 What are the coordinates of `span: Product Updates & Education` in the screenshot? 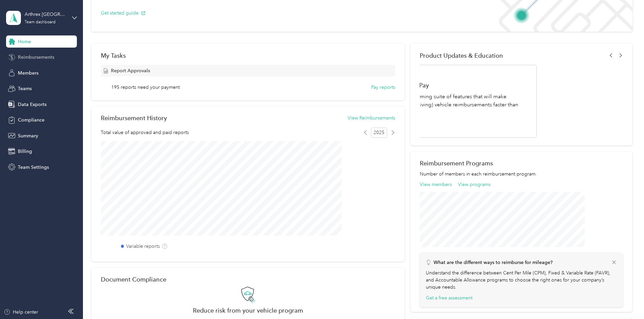 It's located at (461, 55).